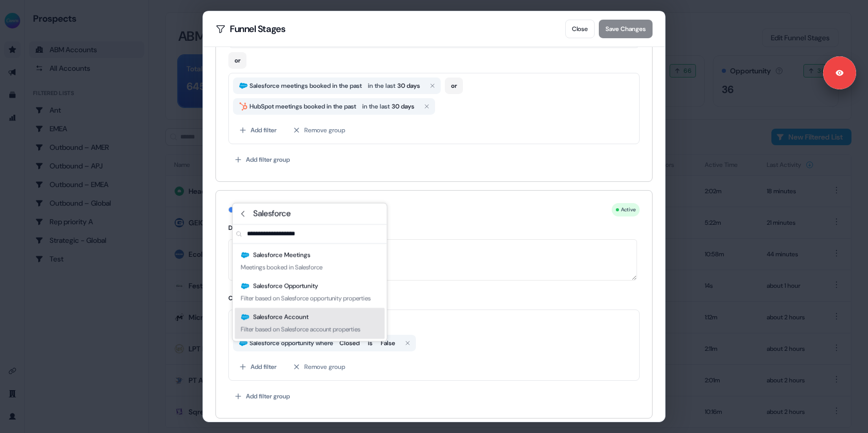 The width and height of the screenshot is (868, 433). Describe the element at coordinates (280, 286) in the screenshot. I see `div: Salesforce Opportunity` at that location.